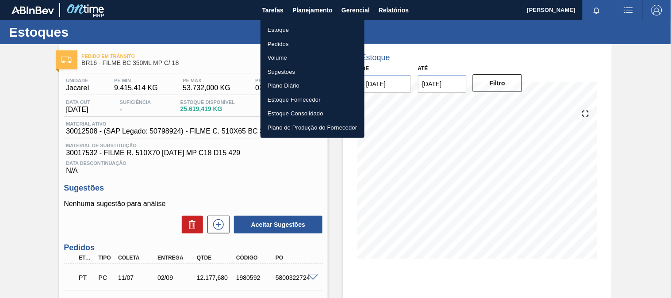 Image resolution: width=671 pixels, height=298 pixels. I want to click on li: Plano de Produção do Fornecedor, so click(312, 128).